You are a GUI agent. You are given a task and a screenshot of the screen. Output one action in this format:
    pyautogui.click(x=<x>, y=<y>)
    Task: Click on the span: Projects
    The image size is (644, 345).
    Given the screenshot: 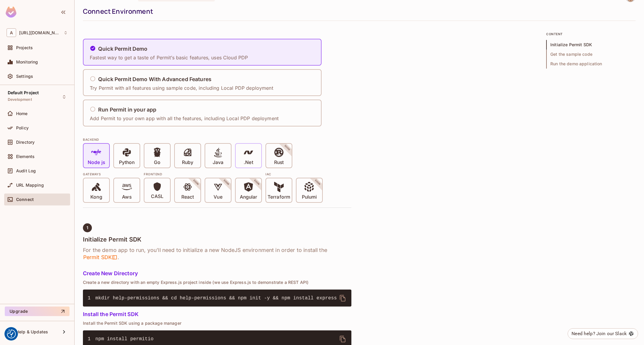 What is the action you would take?
    pyautogui.click(x=24, y=48)
    